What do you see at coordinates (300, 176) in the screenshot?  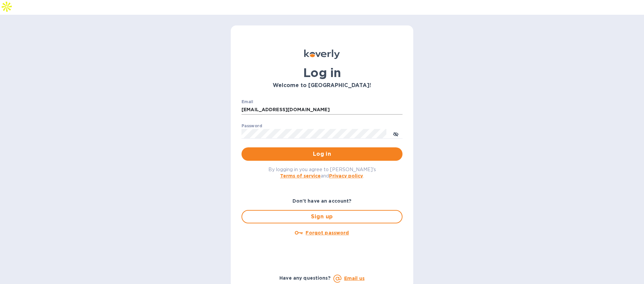 I see `b: Terms of service` at bounding box center [300, 176].